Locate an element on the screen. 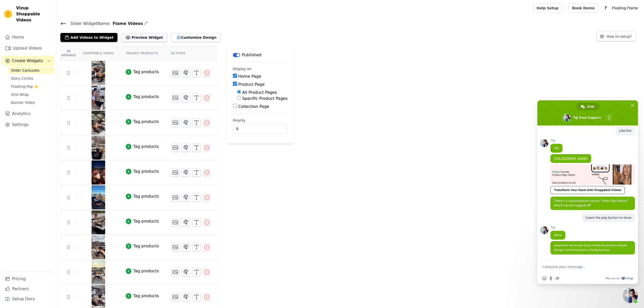 The image size is (644, 308). span: Grid Wrap is located at coordinates (20, 94).